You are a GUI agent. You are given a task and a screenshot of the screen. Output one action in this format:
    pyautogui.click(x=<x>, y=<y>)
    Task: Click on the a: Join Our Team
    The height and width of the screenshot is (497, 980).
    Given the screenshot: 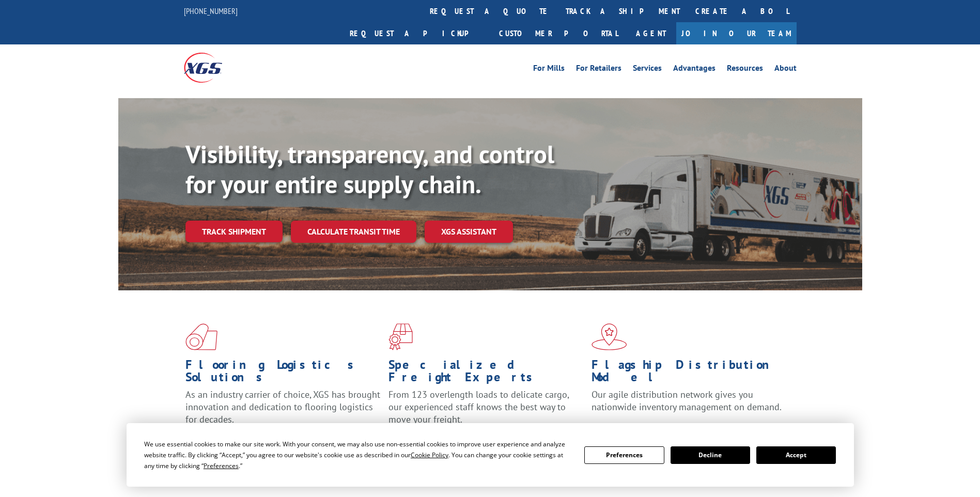 What is the action you would take?
    pyautogui.click(x=736, y=33)
    